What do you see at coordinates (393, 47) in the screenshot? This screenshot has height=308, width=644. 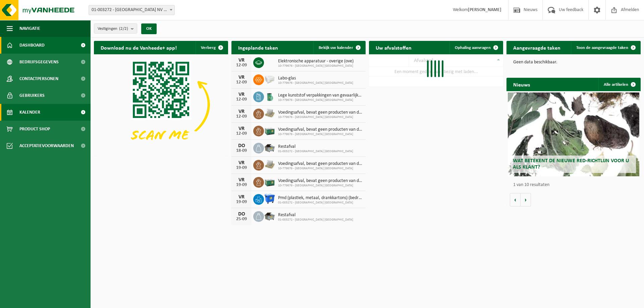 I see `h2: Uw afvalstoffen` at bounding box center [393, 47].